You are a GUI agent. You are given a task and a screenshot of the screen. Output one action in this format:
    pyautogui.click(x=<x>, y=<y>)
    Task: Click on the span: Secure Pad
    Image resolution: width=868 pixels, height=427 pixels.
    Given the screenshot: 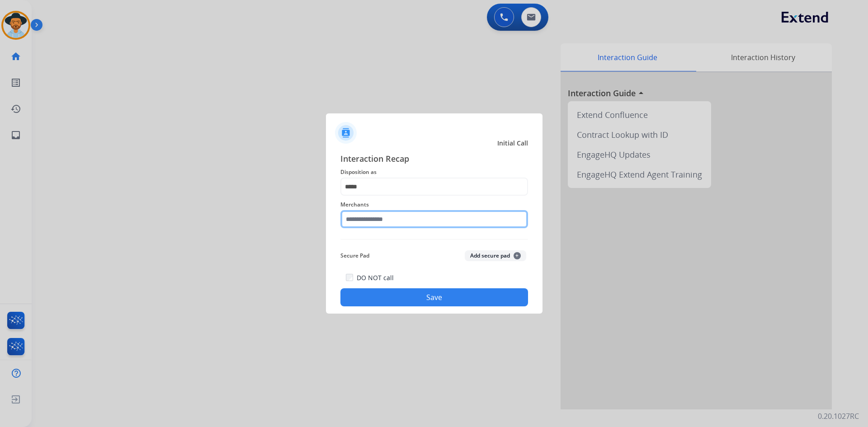 What is the action you would take?
    pyautogui.click(x=355, y=256)
    